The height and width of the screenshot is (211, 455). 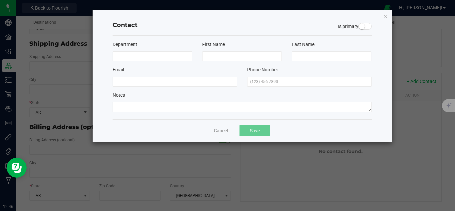 I want to click on span: Is primary, so click(x=348, y=26).